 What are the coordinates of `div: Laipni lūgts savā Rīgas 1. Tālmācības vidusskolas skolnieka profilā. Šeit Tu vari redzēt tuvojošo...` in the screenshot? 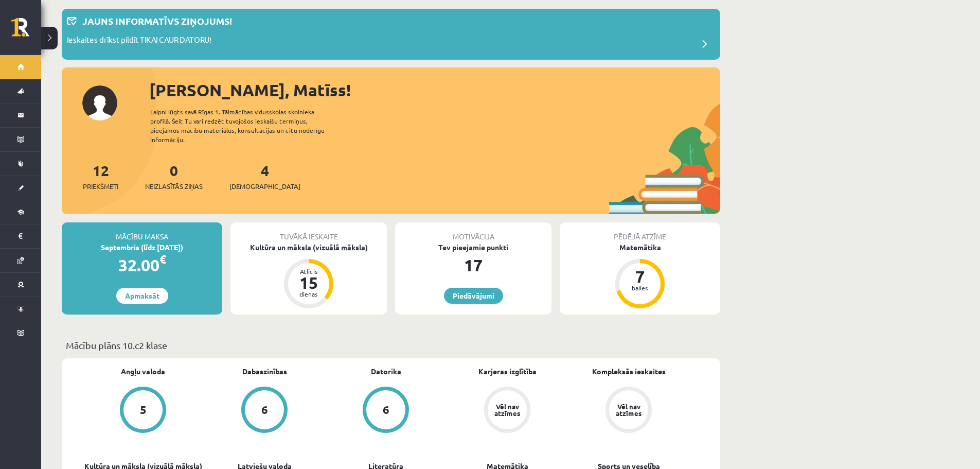 It's located at (247, 126).